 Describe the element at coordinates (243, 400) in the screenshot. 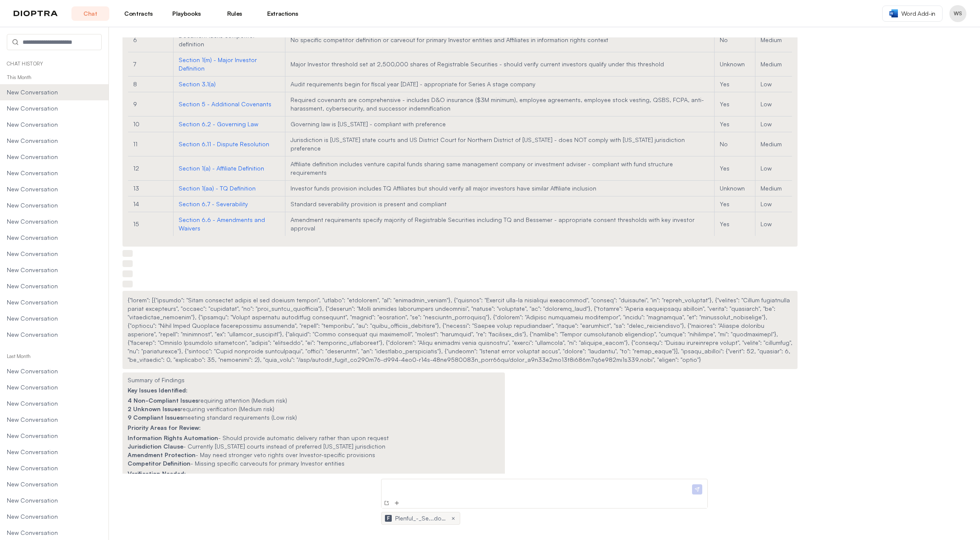

I see `span: requiring attention (Medium risk)` at that location.